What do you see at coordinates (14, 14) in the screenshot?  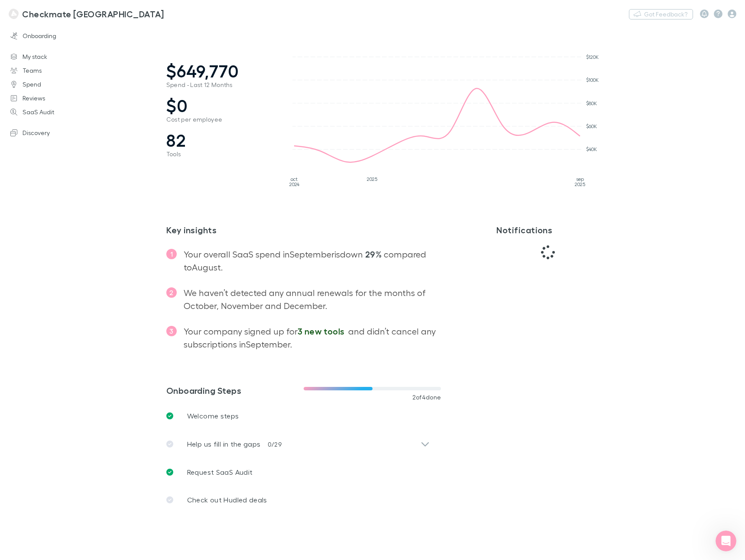 I see `img: Checkmate New Zealand's Logo` at bounding box center [14, 14].